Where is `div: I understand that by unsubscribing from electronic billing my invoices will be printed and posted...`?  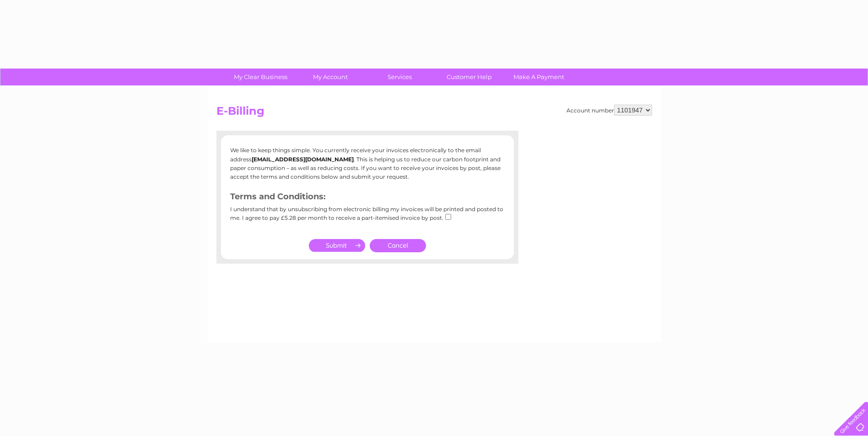 div: I understand that by unsubscribing from electronic billing my invoices will be printed and posted... is located at coordinates (367, 217).